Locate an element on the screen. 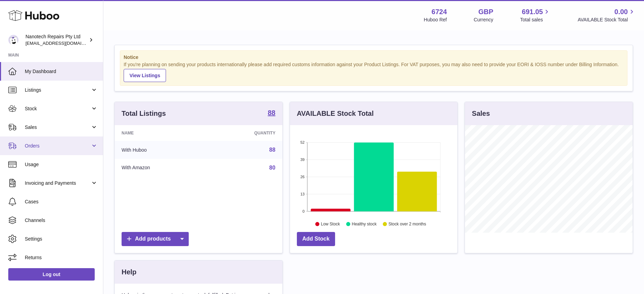  span: Channels is located at coordinates (62, 220).